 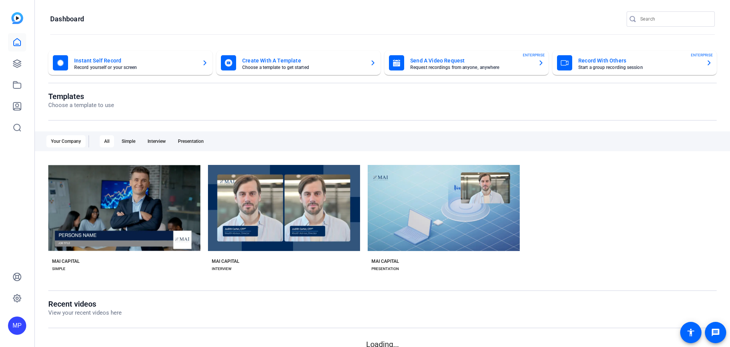 I want to click on button: Send A Video RequestRequest recordings from anyone, anywhereENTERPRISE, so click(x=467, y=63).